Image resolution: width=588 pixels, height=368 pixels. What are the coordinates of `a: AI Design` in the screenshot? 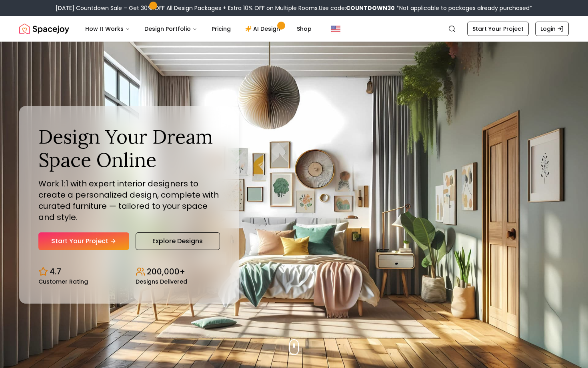 It's located at (264, 29).